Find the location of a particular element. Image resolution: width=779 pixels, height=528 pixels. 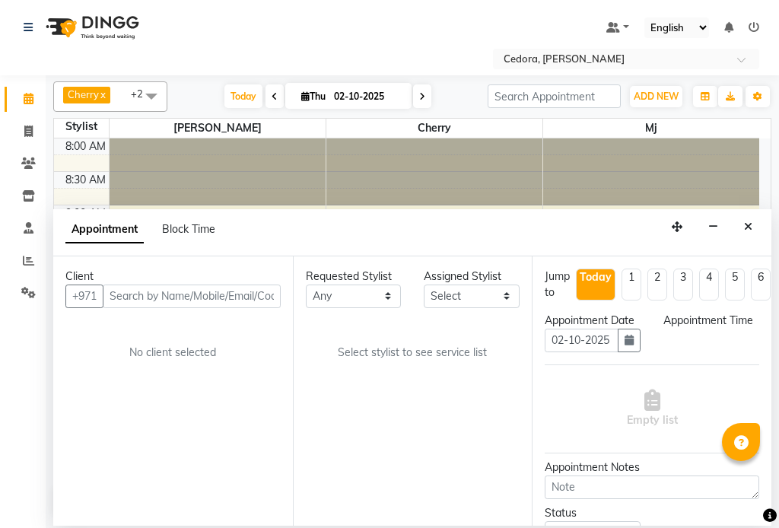

div: Appointment Notes is located at coordinates (652, 467).